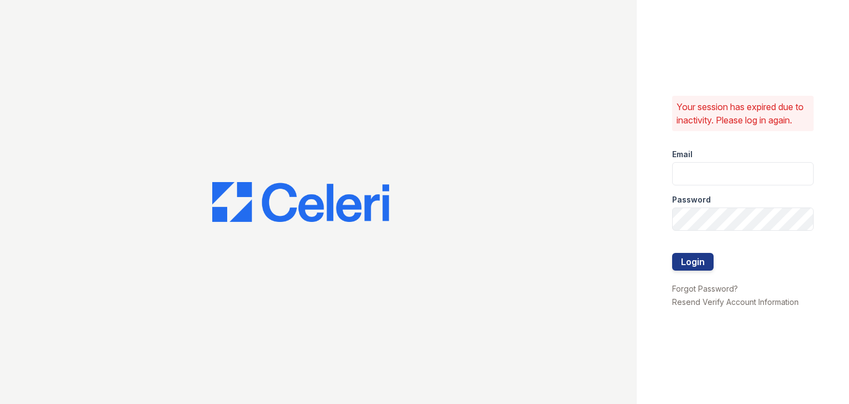 Image resolution: width=849 pixels, height=404 pixels. What do you see at coordinates (692, 200) in the screenshot?
I see `label: Password` at bounding box center [692, 200].